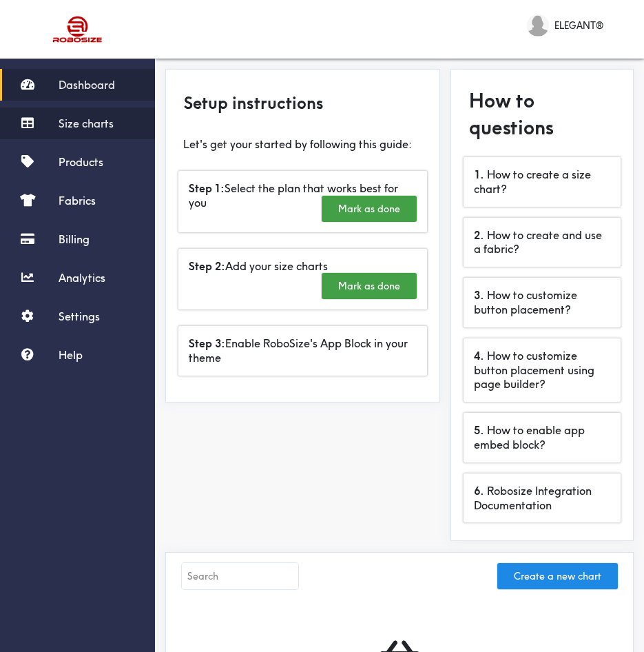 The width and height of the screenshot is (644, 652). I want to click on input: Search, so click(240, 576).